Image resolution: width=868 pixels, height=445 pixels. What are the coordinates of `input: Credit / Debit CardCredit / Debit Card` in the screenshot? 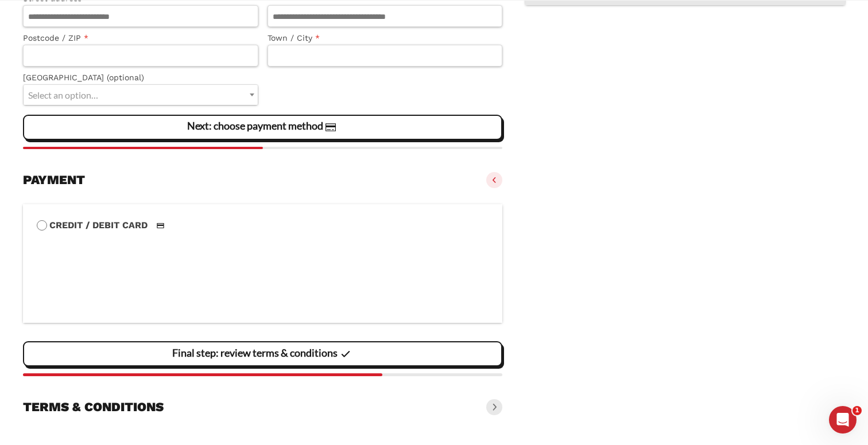 It's located at (42, 225).